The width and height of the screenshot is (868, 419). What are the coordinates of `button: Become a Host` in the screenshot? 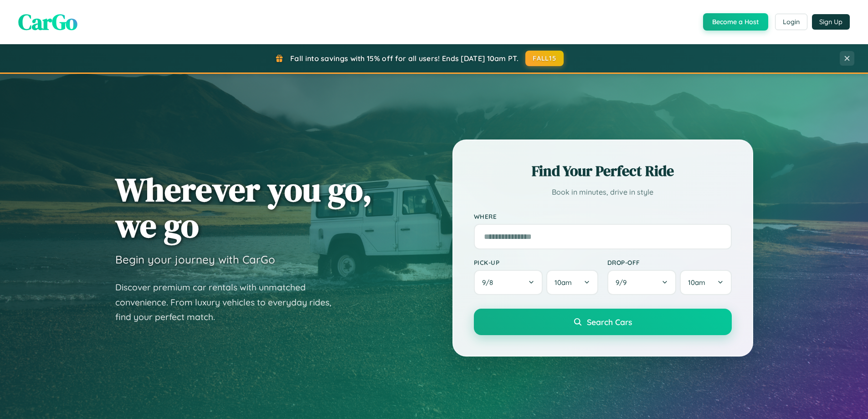 It's located at (736, 22).